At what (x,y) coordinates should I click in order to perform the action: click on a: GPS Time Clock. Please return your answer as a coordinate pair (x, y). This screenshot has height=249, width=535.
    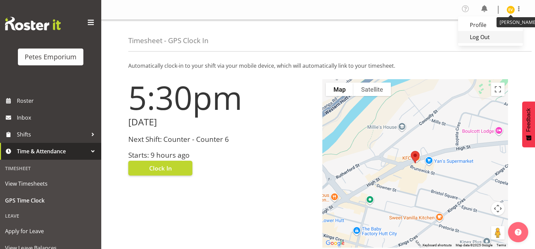
    Looking at the image, I should click on (51, 201).